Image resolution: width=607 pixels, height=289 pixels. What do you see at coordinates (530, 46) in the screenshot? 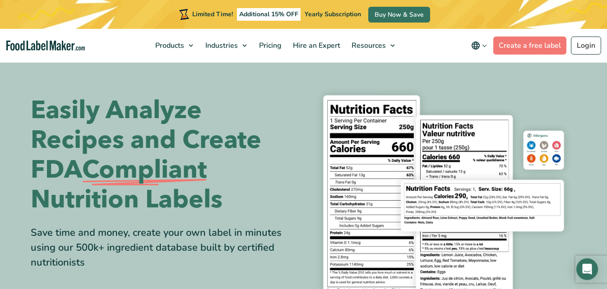
I see `a: Create a free label` at bounding box center [530, 46].